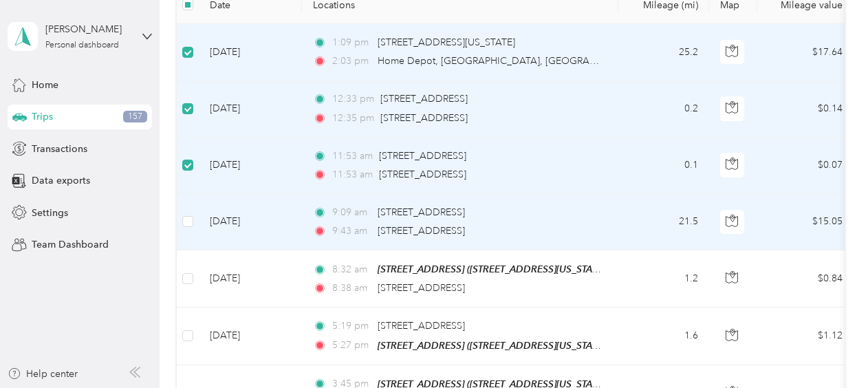 The image size is (868, 388). Describe the element at coordinates (352, 346) in the screenshot. I see `span: 5:27 pm` at that location.